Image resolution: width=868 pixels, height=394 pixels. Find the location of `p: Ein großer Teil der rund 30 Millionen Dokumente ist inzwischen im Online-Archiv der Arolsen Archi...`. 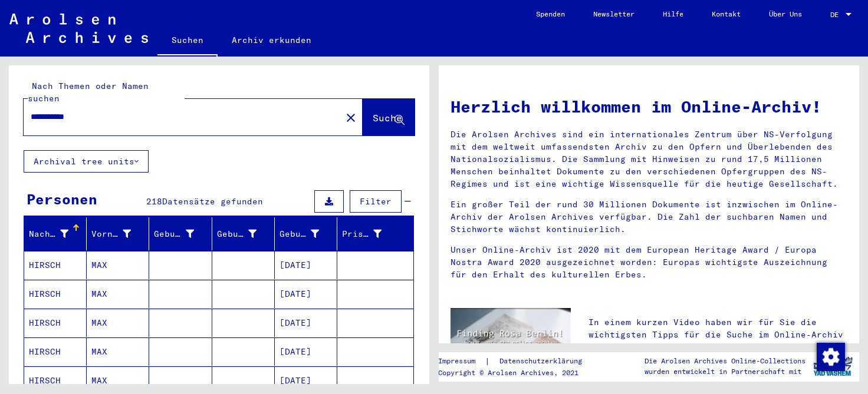

p: Ein großer Teil der rund 30 Millionen Dokumente ist inzwischen im Online-Archiv der Arolsen Archi... is located at coordinates (649, 217).